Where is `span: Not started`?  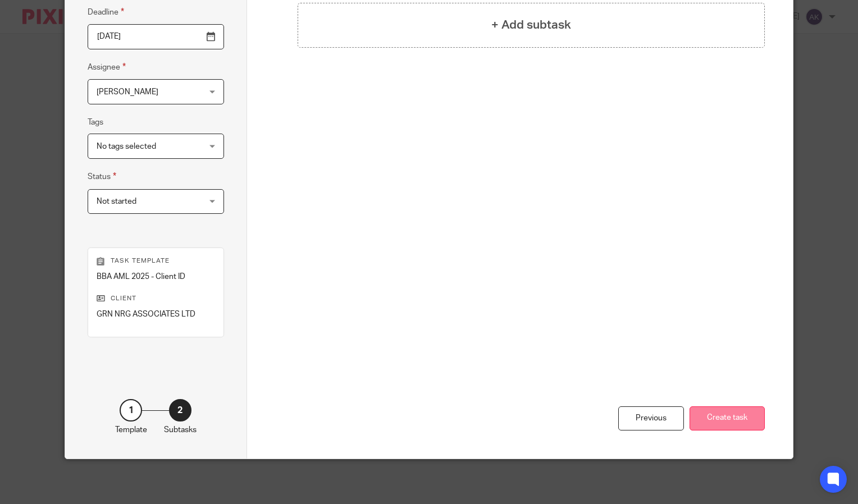 span: Not started is located at coordinates (116, 202).